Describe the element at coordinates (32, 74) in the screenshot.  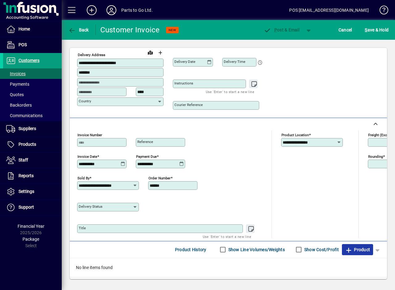
I see `a: Invoices` at that location.